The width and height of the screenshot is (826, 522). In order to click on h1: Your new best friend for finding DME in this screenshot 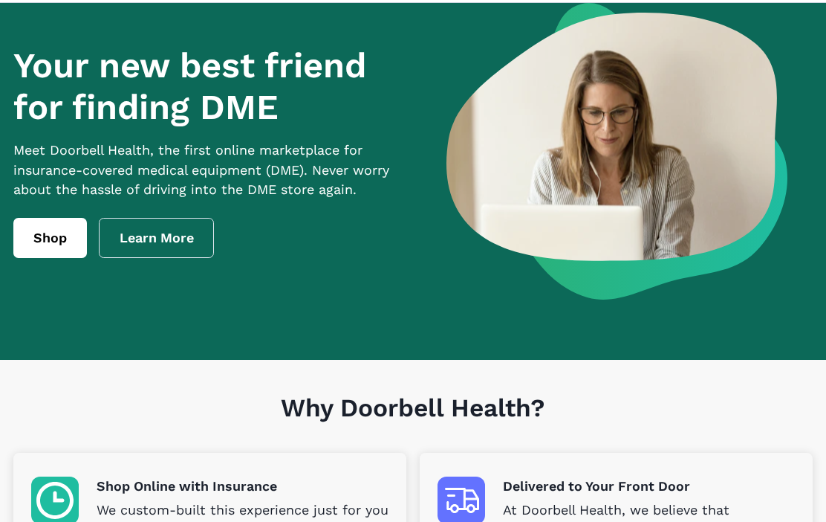, I will do `click(209, 86)`.